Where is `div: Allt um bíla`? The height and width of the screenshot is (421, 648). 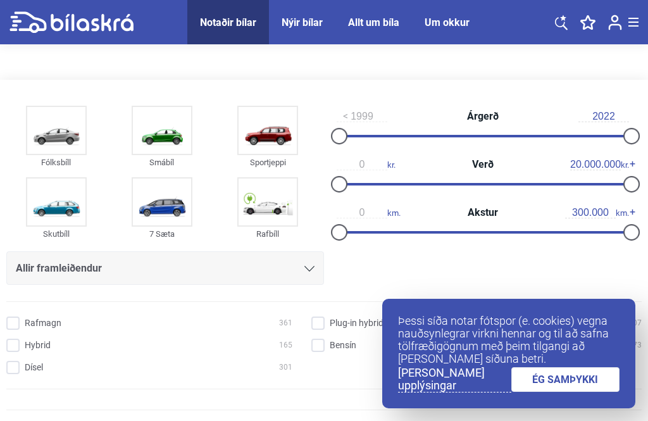
div: Allt um bíla is located at coordinates (374, 22).